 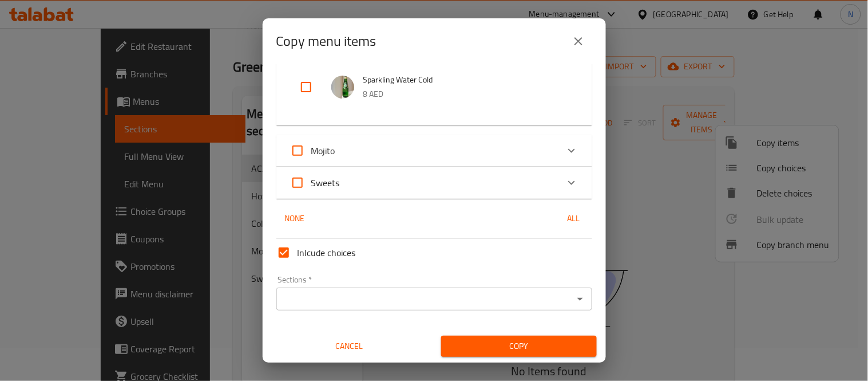 What do you see at coordinates (323, 151) in the screenshot?
I see `span: Mojito` at bounding box center [323, 151].